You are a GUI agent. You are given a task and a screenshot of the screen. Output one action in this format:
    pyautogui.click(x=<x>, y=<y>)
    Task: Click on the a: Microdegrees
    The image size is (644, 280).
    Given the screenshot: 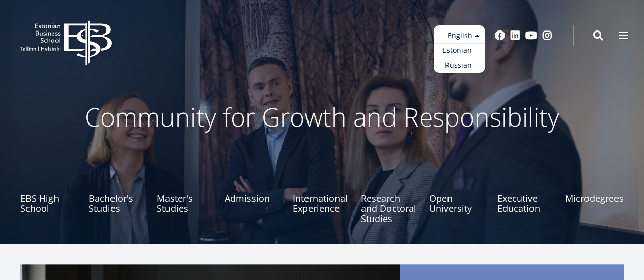 What is the action you would take?
    pyautogui.click(x=595, y=199)
    